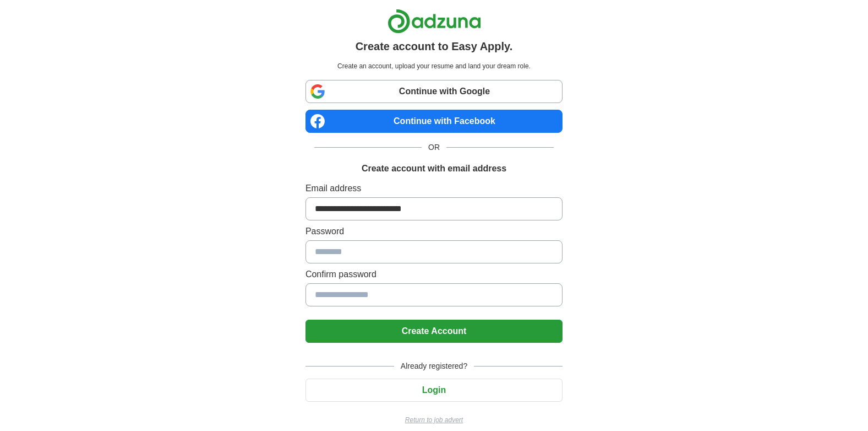  Describe the element at coordinates (434, 169) in the screenshot. I see `h1: Create account with email address` at that location.